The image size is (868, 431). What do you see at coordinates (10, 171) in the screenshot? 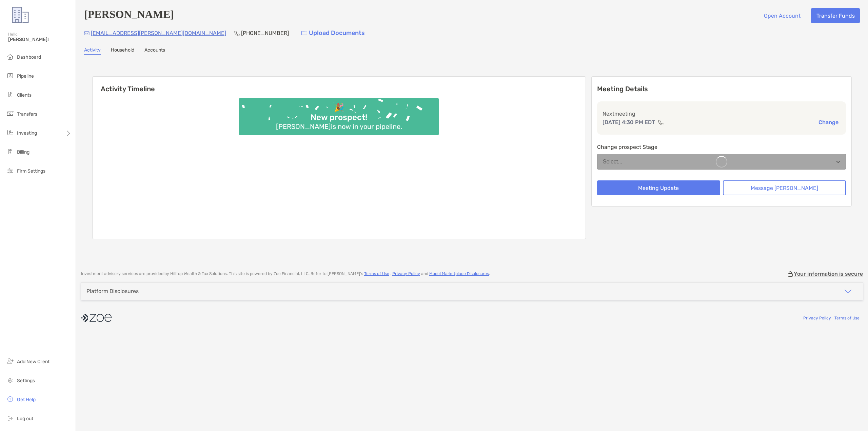
I see `img: firm-settings icon` at bounding box center [10, 171].